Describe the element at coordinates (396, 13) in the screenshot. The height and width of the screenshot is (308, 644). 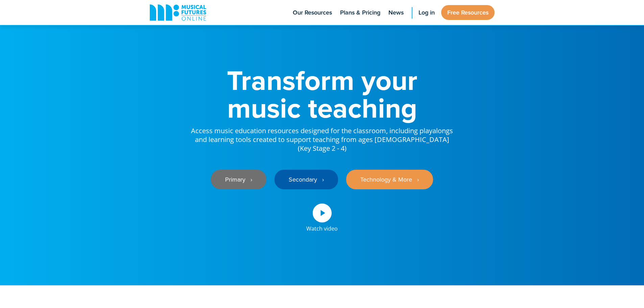
I see `span: News` at that location.